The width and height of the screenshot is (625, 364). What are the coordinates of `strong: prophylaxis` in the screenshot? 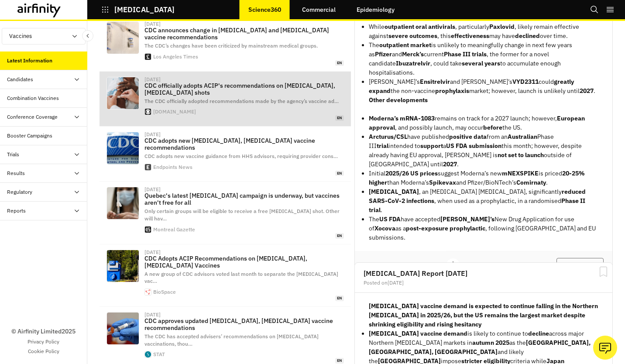 It's located at (452, 91).